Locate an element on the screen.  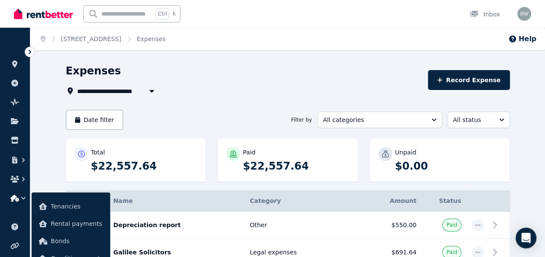
a: Expenses is located at coordinates (151, 39).